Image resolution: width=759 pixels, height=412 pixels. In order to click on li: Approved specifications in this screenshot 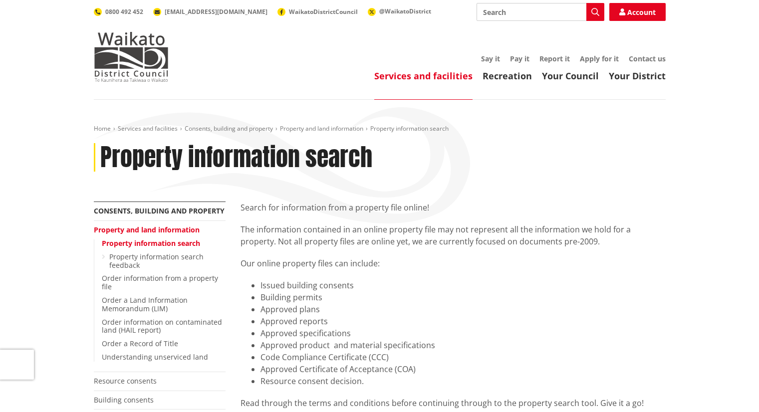, I will do `click(463, 334)`.